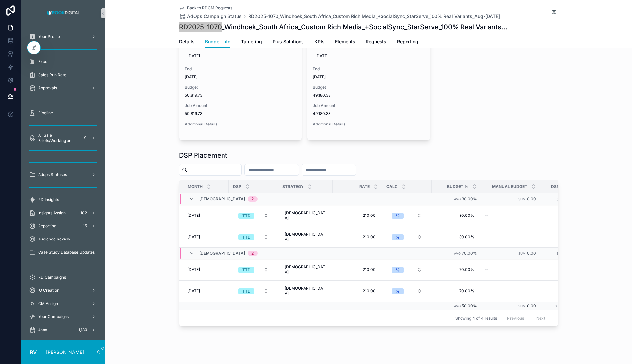 This screenshot has height=364, width=632. Describe the element at coordinates (564, 238) in the screenshot. I see `span: 14,754.00` at that location.